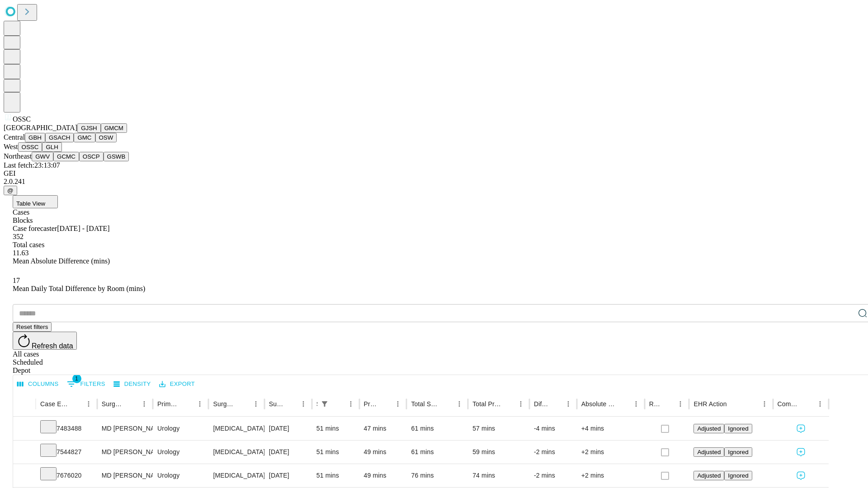 The height and width of the screenshot is (488, 868). Describe the element at coordinates (437, 451) in the screenshot. I see `div: 61 mins` at that location.